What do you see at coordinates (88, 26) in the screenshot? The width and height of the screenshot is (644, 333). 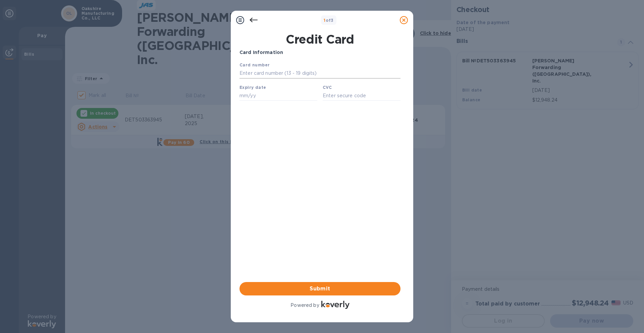 I see `b: CVC` at bounding box center [88, 26].